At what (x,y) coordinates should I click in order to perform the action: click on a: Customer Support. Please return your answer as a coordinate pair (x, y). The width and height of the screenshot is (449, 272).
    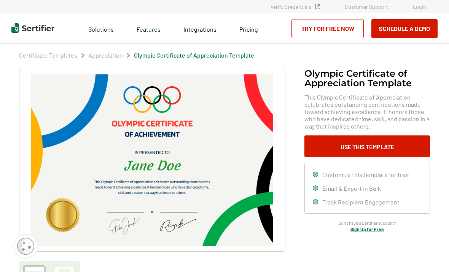
    Looking at the image, I should click on (367, 6).